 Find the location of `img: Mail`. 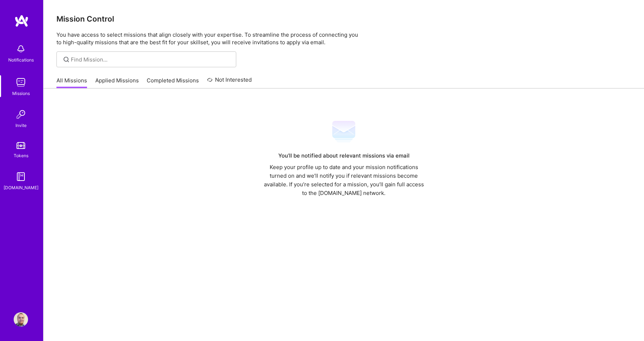

img: Mail is located at coordinates (344, 132).